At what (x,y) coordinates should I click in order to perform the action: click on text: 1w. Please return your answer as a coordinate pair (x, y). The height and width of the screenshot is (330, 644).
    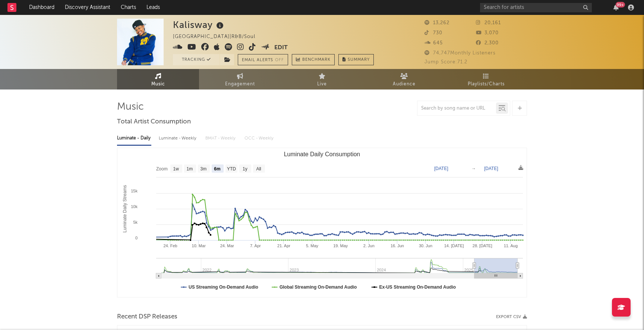
    Looking at the image, I should click on (176, 169).